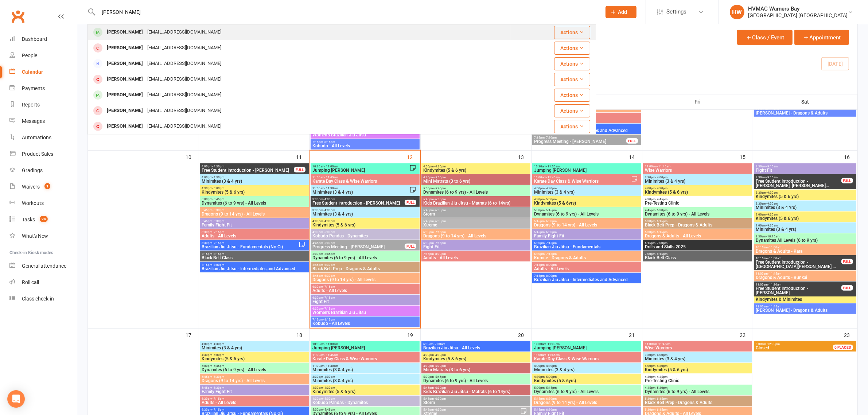  I want to click on div: 20, so click(524, 335).